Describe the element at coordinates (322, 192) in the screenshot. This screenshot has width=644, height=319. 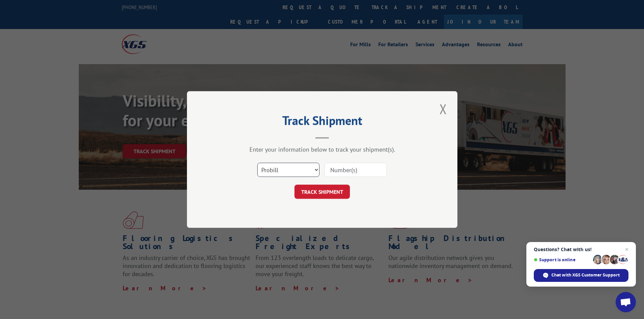
I see `button: TRACK SHIPMENT` at that location.